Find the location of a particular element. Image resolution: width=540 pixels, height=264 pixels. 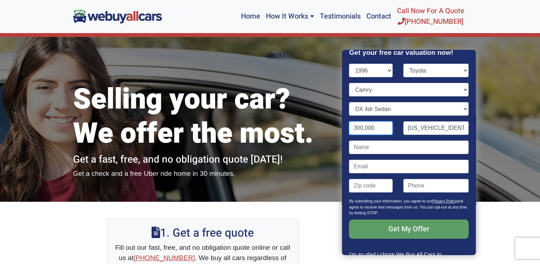

form: Contact form is located at coordinates (409, 157).